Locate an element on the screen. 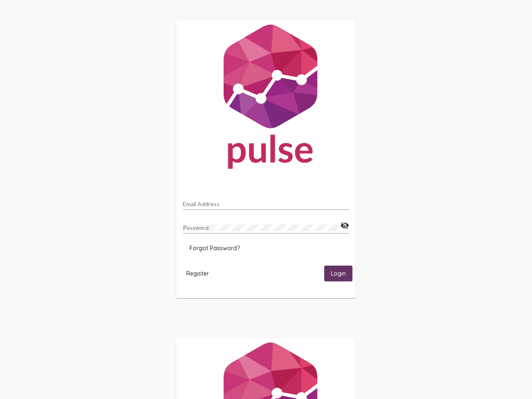  button: Register is located at coordinates (197, 273).